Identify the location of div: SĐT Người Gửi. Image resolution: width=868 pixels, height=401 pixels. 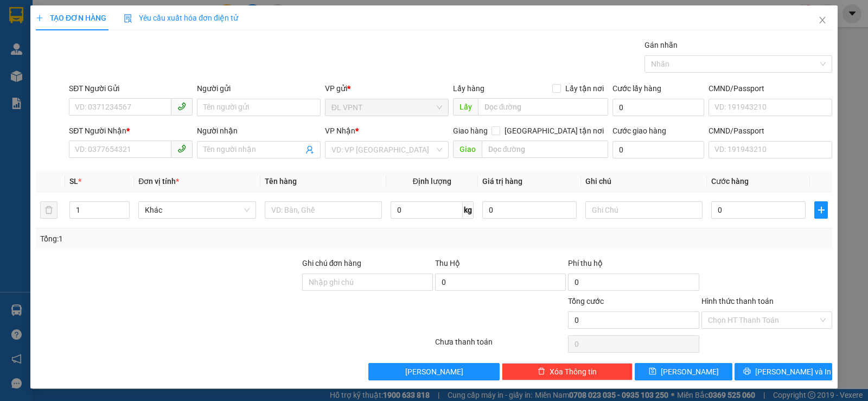
(131, 89).